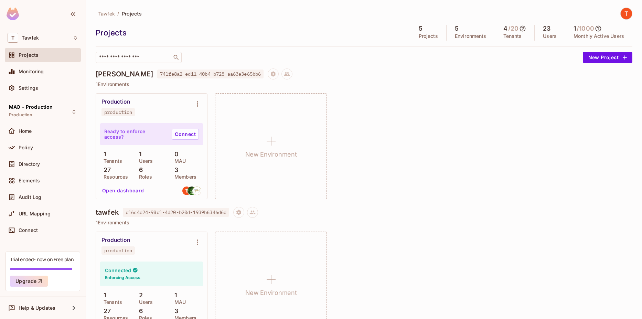  What do you see at coordinates (37, 308) in the screenshot?
I see `span: Help & Updates` at bounding box center [37, 308].